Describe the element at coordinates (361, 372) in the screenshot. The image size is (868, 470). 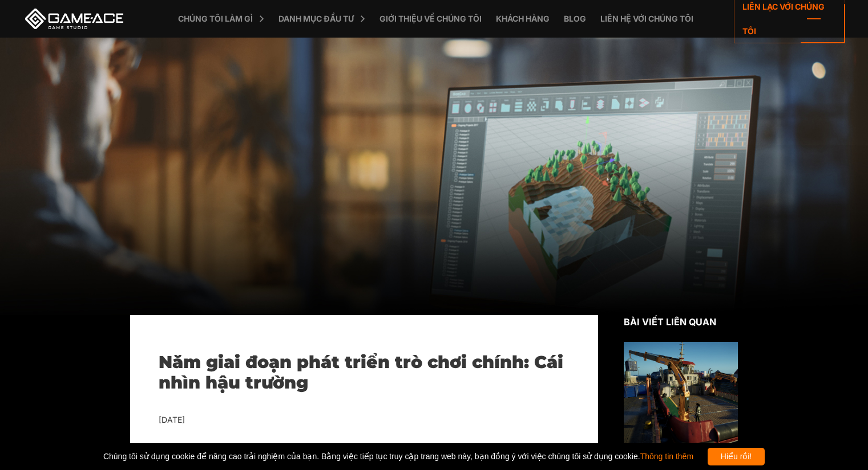
I see `font: Năm giai đoạn phát triển trò chơi chính: Cái nhìn hậu trường` at that location.